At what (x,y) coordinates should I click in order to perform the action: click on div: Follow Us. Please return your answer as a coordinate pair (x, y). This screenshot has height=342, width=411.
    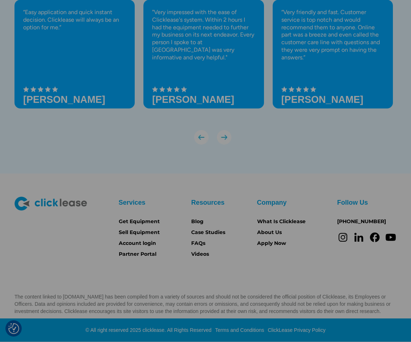
    Looking at the image, I should click on (352, 202).